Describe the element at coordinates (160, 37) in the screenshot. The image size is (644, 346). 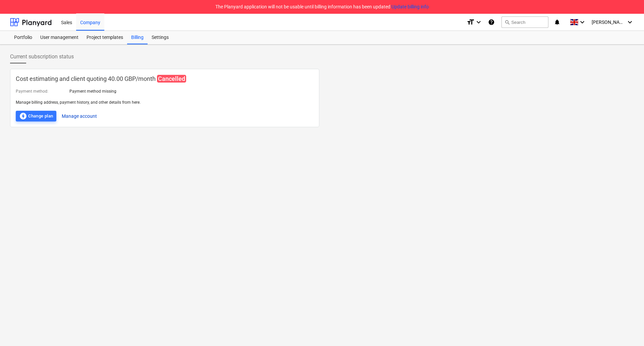
I see `a: Settings` at that location.